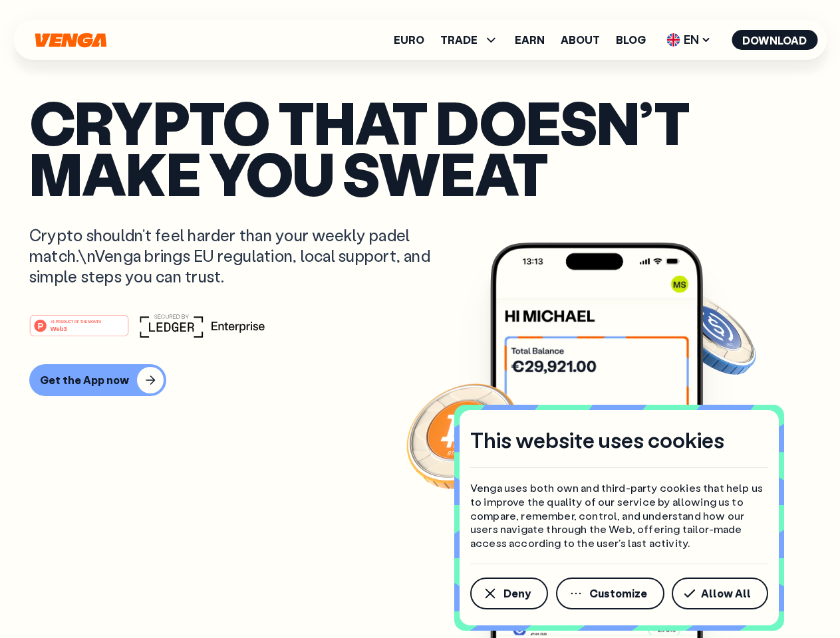 The width and height of the screenshot is (840, 638). I want to click on p: Venga uses both own and third-party cookies that help us to improve the quality of our service by..., so click(619, 516).